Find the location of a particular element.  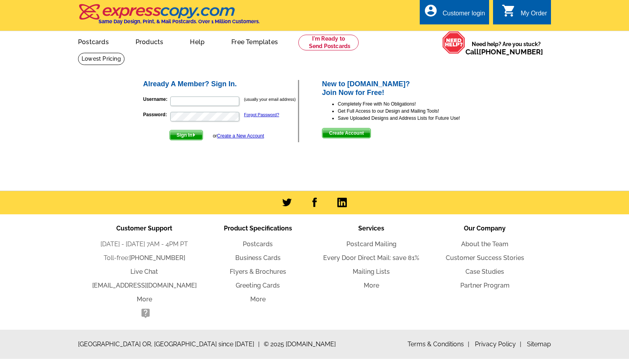

h2: Already A Member? Sign In. is located at coordinates (221, 85).